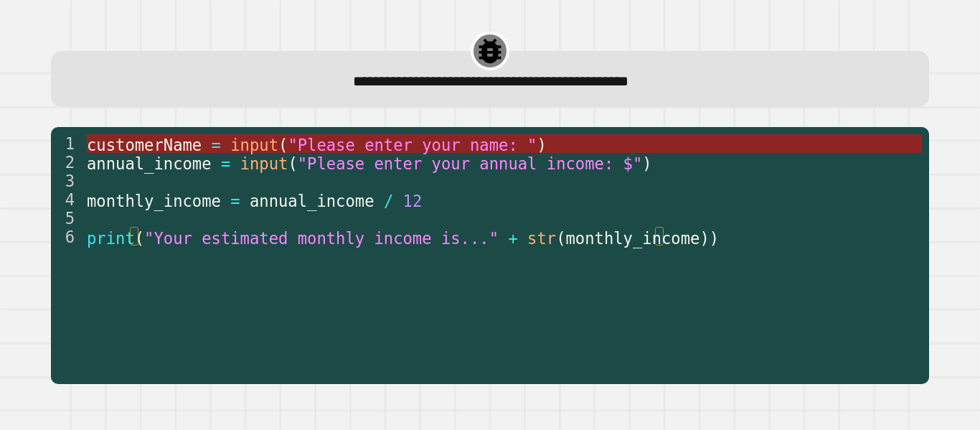  I want to click on span: str, so click(542, 237).